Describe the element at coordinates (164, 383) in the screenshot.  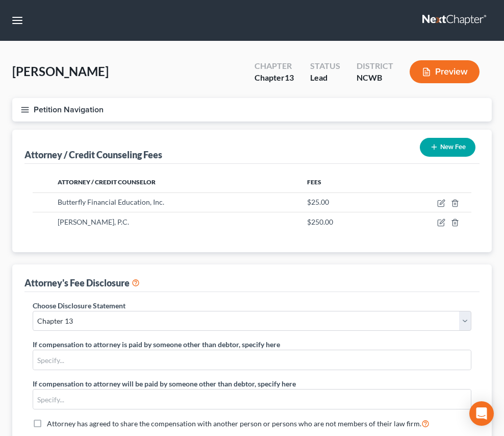
I see `label: If compensation to attorney will be paid by someone other than debtor, specify here` at that location.